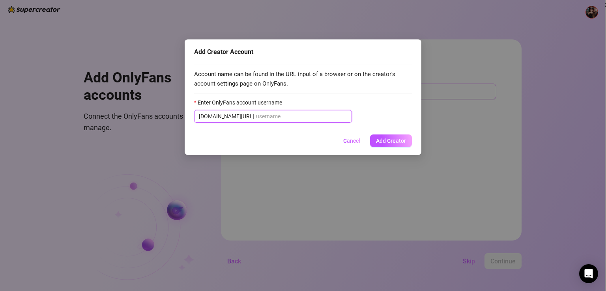 This screenshot has width=606, height=291. Describe the element at coordinates (588, 274) in the screenshot. I see `div: Open Intercom Messenger` at that location.